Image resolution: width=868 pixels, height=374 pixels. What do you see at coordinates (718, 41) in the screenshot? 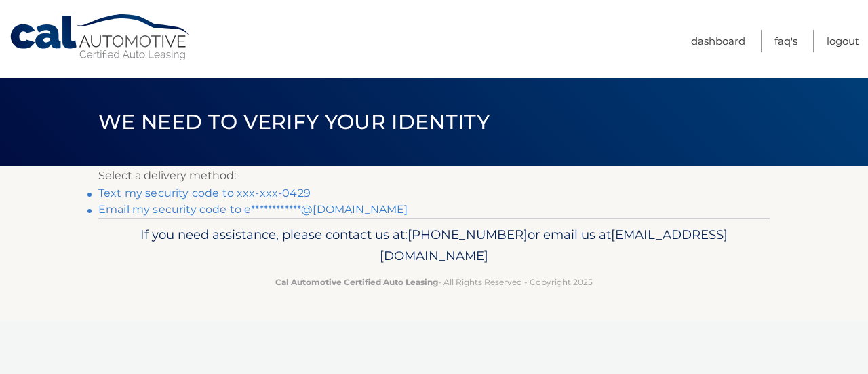
I see `a: Dashboard` at bounding box center [718, 41].